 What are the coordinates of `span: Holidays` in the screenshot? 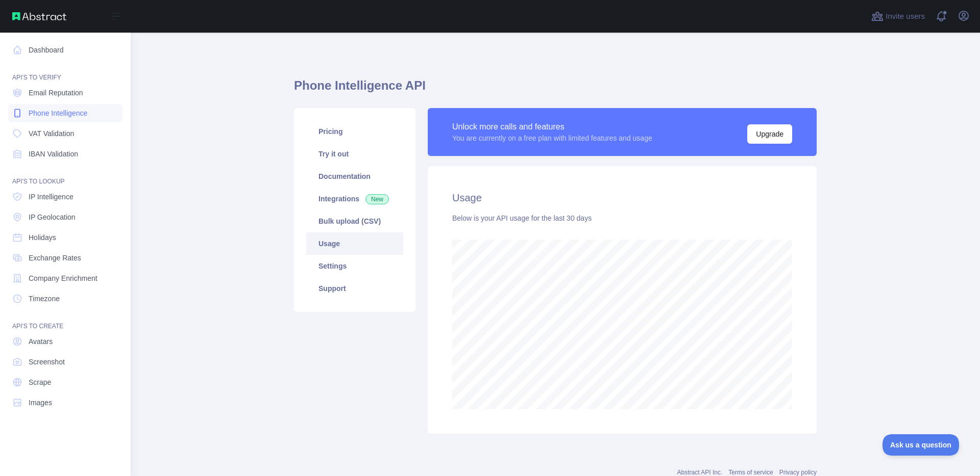 It's located at (43, 238).